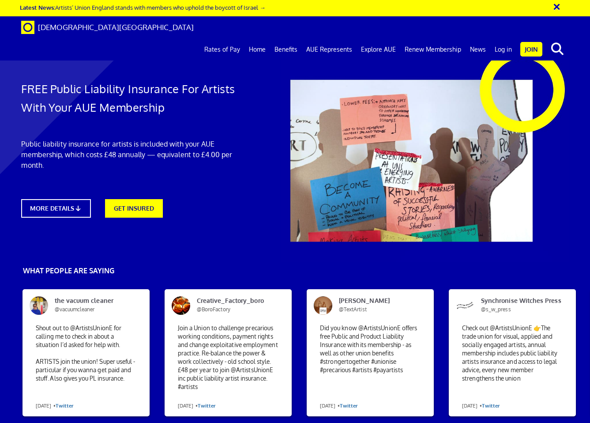 This screenshot has height=423, width=590. I want to click on p: Check out @ArtistsUnionE 👉The trade union for visual, applied and socially engaged artists, annua..., so click(512, 369).